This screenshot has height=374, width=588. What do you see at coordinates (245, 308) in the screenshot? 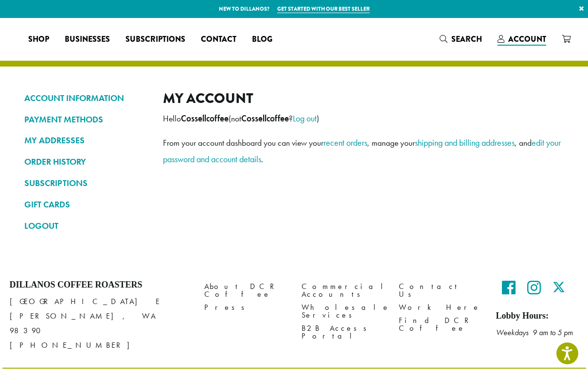
I see `a: Press` at bounding box center [245, 308].